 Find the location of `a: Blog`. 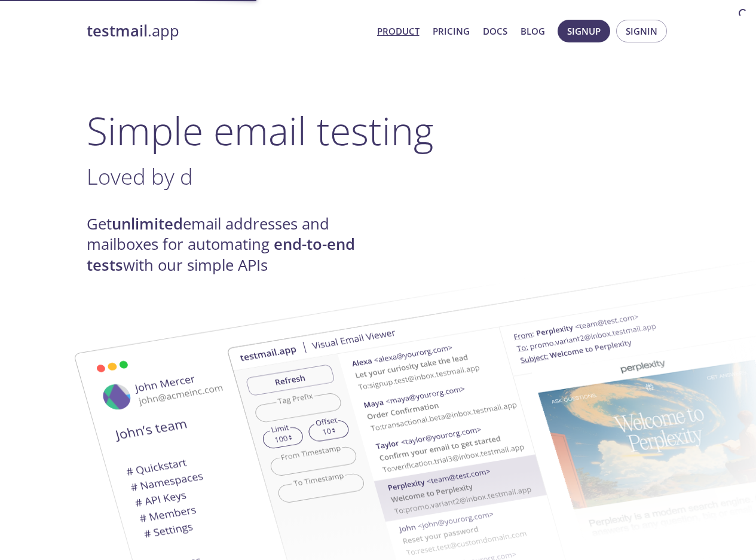

a: Blog is located at coordinates (533, 31).